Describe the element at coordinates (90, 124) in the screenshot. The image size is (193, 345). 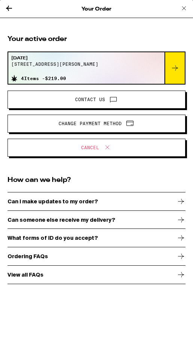
I see `span: Change Payment Method` at that location.